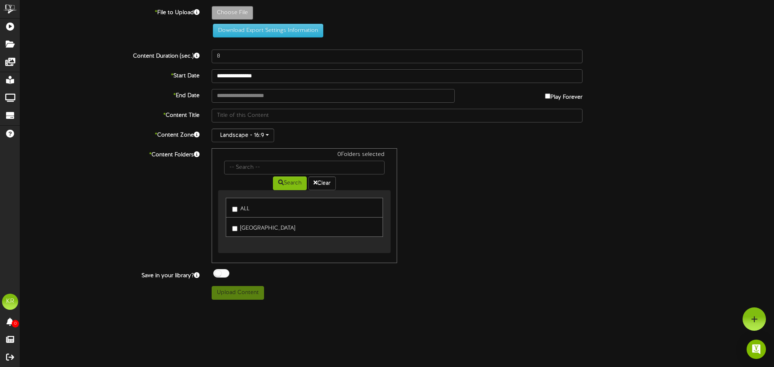 The width and height of the screenshot is (774, 367). What do you see at coordinates (564, 95) in the screenshot?
I see `label: Play Forever` at bounding box center [564, 95].